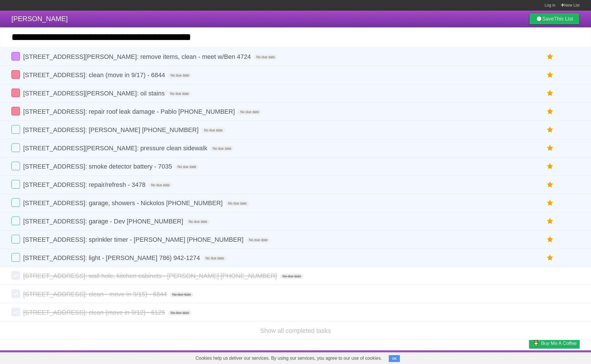  Describe the element at coordinates (536, 343) in the screenshot. I see `img: Buy me a coffee` at that location.